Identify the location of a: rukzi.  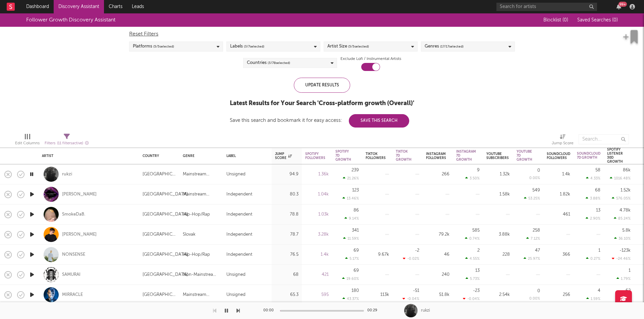
(67, 175).